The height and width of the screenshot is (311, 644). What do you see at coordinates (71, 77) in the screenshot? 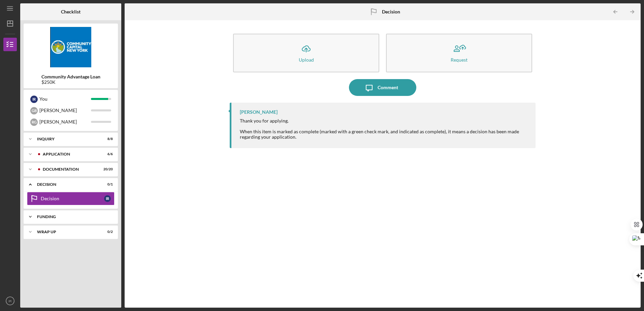
I see `b: Community Advantage Loan` at bounding box center [71, 77].